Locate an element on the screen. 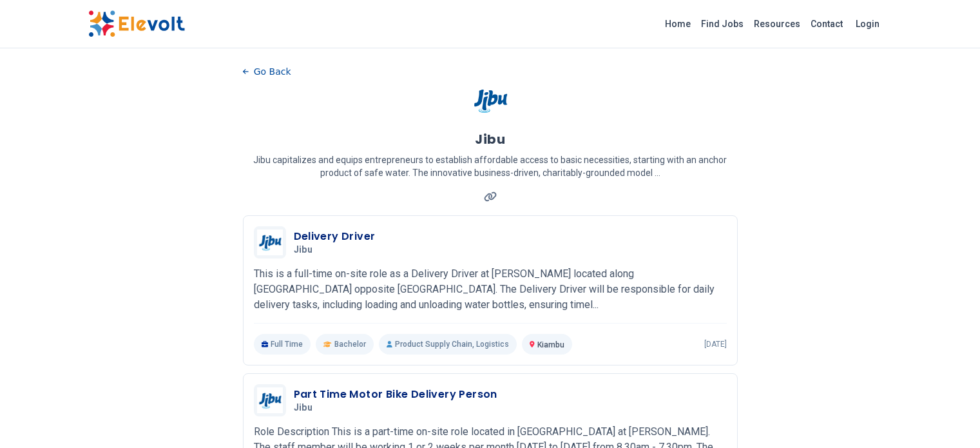 This screenshot has width=980, height=448. h3: Part Time Motor Bike Delivery Person is located at coordinates (396, 394).